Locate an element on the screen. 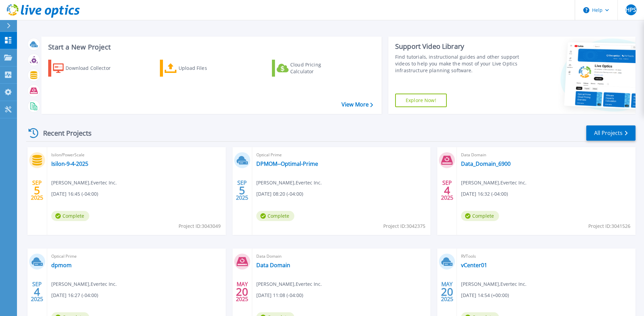  a: Data_Domain_6900 is located at coordinates (486, 164).